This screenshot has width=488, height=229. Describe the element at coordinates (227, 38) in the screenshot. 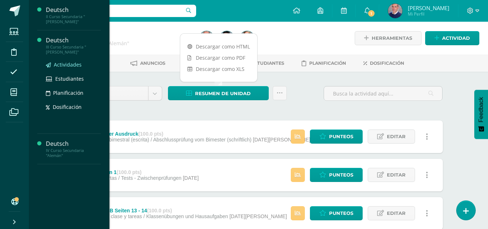

I see `img: 211e6c3b210dcb44a47f17c329106ef5.png` at that location.